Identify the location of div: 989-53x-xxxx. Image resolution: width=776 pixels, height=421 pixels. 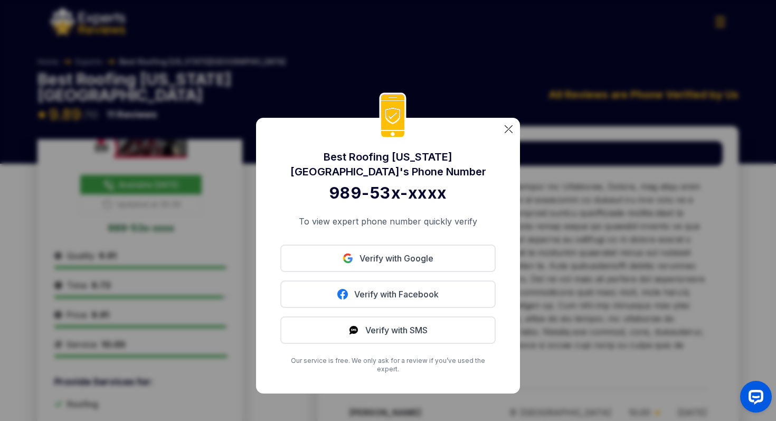
(388, 193).